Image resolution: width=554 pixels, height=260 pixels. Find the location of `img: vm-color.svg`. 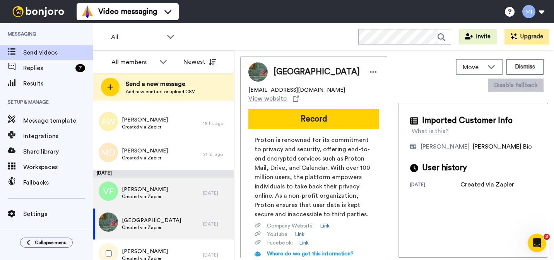

img: vm-color.svg is located at coordinates (87, 12).